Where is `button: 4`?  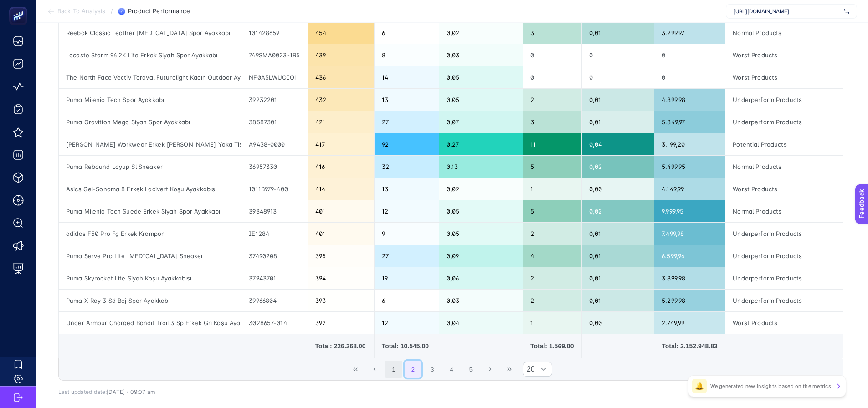
button: 4 is located at coordinates (451, 370).